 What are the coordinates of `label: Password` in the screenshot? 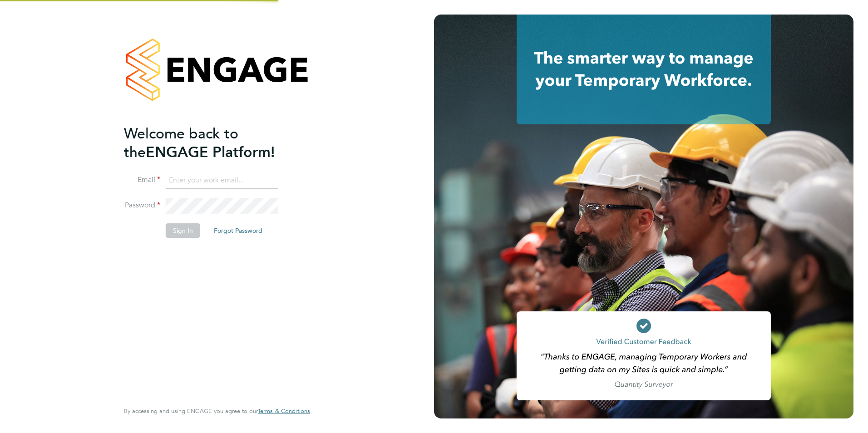 It's located at (142, 205).